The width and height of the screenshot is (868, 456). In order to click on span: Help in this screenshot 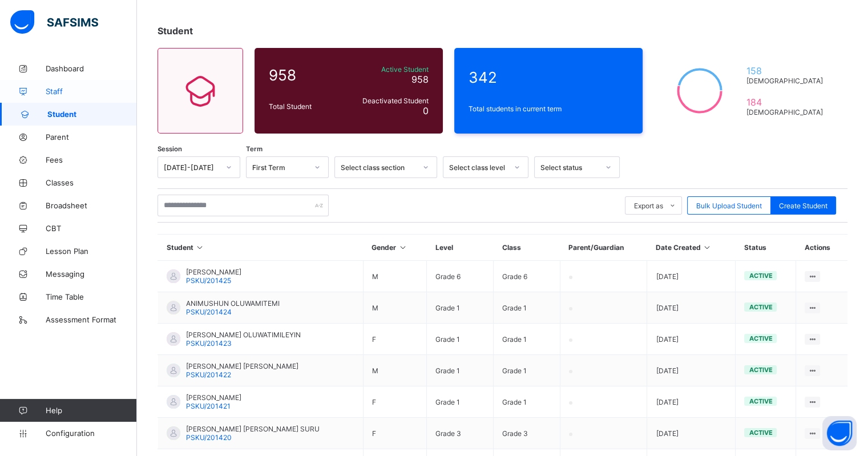, I will do `click(91, 410)`.